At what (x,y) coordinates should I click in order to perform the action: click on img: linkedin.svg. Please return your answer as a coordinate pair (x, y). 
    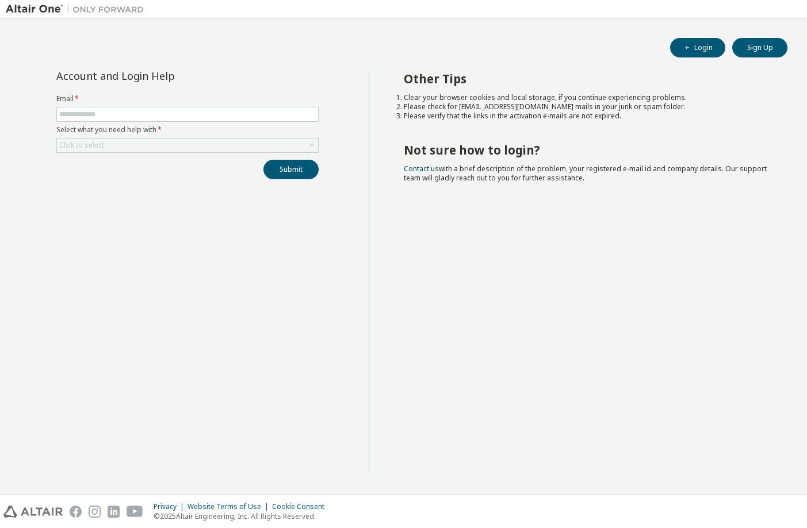
    Looking at the image, I should click on (113, 512).